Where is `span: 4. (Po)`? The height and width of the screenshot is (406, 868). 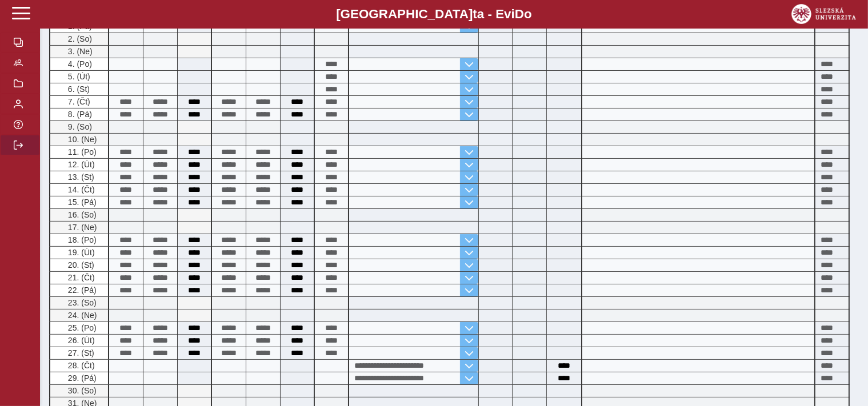
span: 4. (Po) is located at coordinates (79, 64).